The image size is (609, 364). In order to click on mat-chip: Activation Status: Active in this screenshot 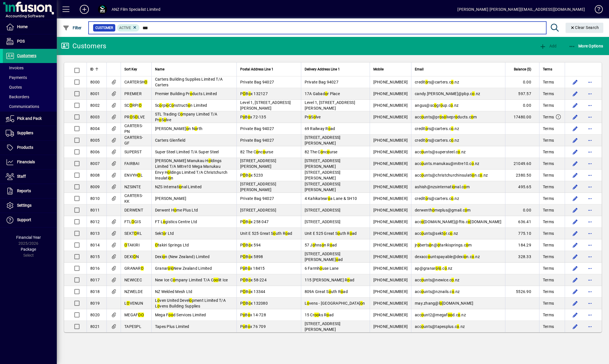, I will do `click(129, 28)`.